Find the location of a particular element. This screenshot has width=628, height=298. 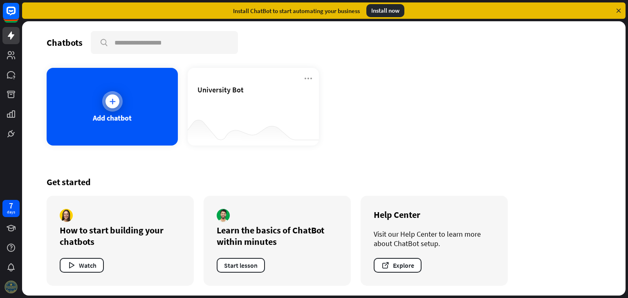

div: Install now is located at coordinates (385, 11).